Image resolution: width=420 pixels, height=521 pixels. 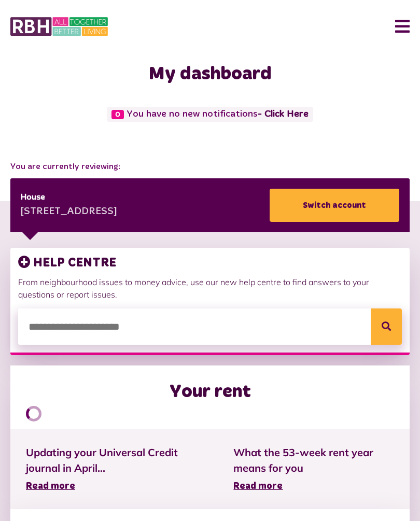 I want to click on h1: My dashboard, so click(x=210, y=74).